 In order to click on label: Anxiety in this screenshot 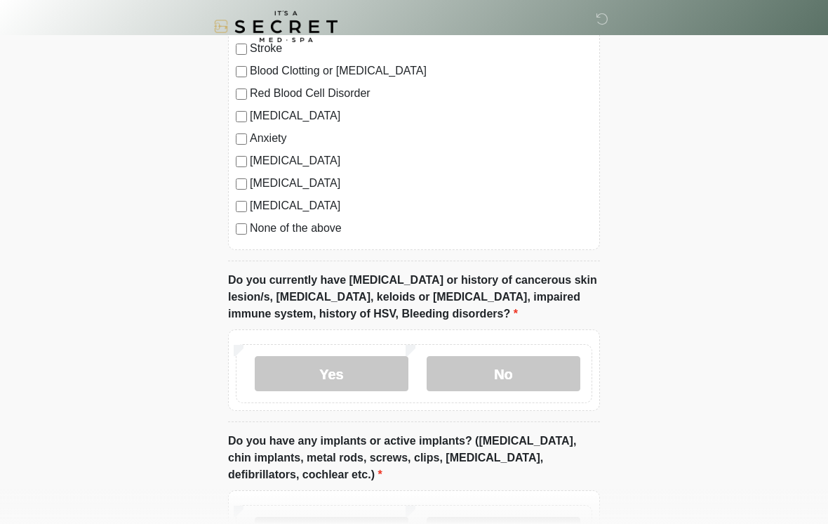, I will do `click(421, 138)`.